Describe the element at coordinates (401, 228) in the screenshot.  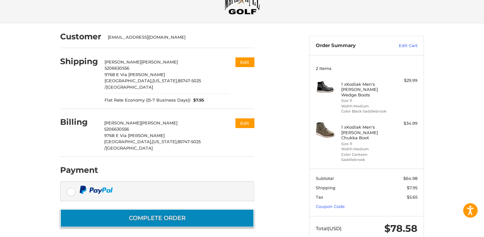
I see `span: $78.58` at that location.